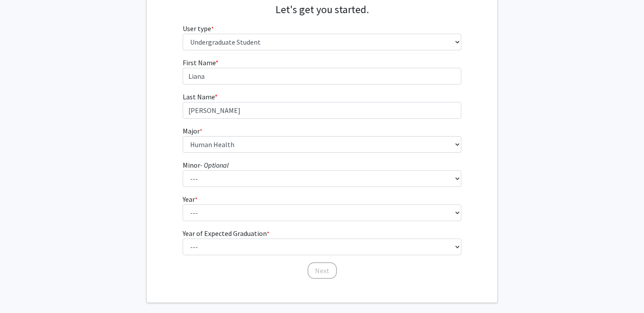  I want to click on span: First Name, so click(199, 62).